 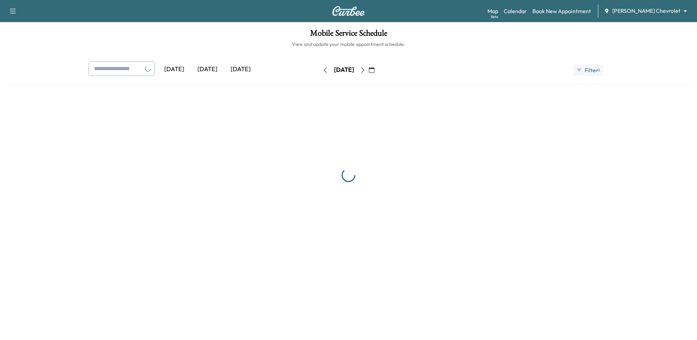 I want to click on a: Book New Appointment, so click(x=562, y=11).